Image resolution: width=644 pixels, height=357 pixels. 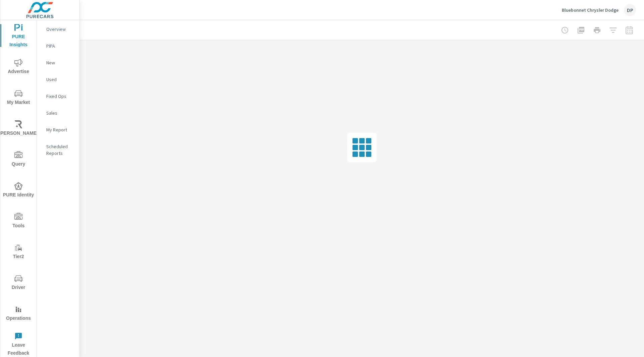 What do you see at coordinates (19, 221) in the screenshot?
I see `span: Tools` at bounding box center [19, 221].